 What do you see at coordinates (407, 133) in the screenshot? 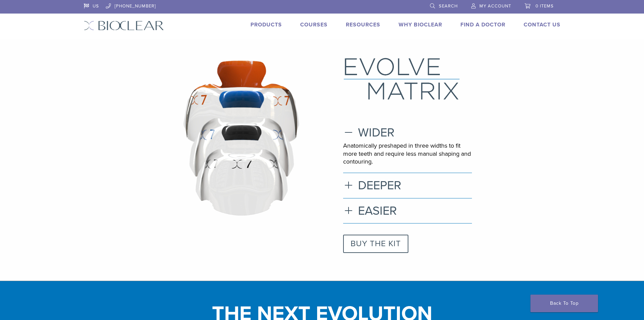
I see `h3: WIDER` at bounding box center [407, 133].